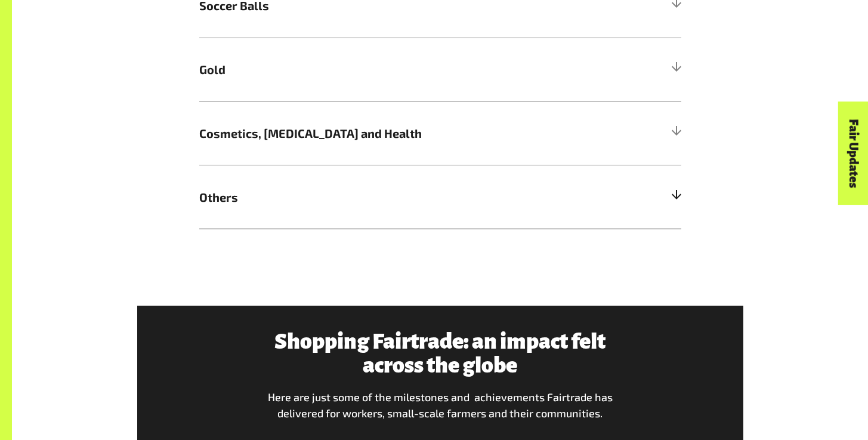  What do you see at coordinates (440, 405) in the screenshot?
I see `span: Here are just some of the milestones and achievements Fairtrade has delivered for workers, small-...` at bounding box center [440, 405].